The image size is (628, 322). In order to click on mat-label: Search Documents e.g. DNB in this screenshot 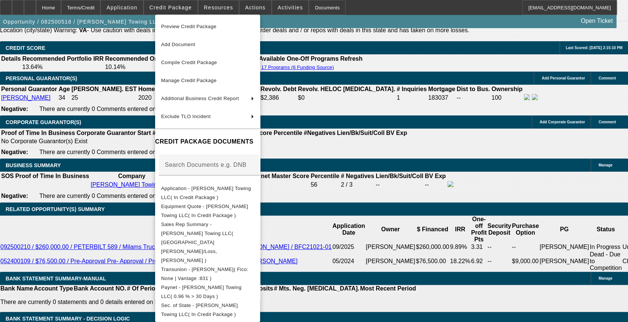, I will do `click(206, 165)`.